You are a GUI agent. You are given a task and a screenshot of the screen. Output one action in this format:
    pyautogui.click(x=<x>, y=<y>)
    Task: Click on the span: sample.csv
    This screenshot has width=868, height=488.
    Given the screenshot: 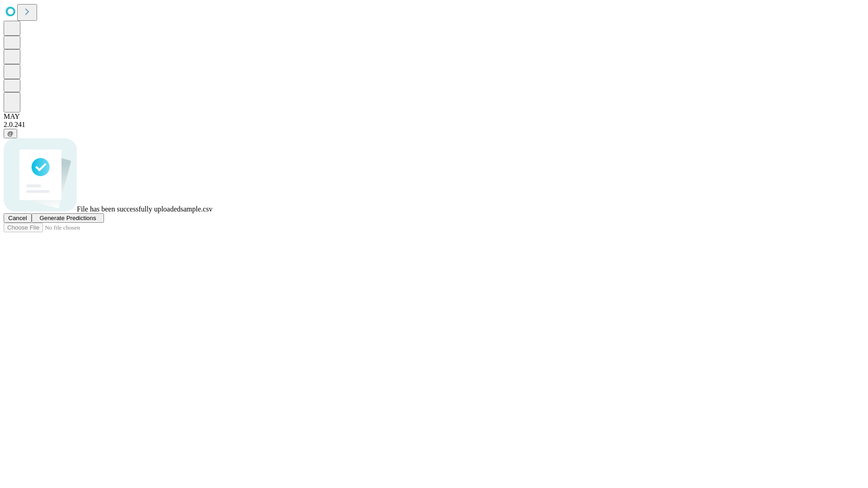 What is the action you would take?
    pyautogui.click(x=196, y=209)
    